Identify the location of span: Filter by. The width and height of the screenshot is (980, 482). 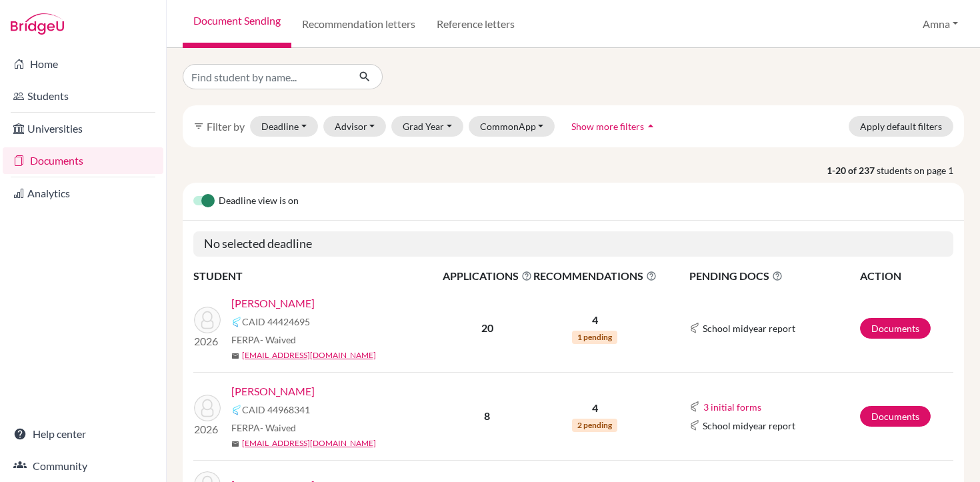
(226, 126).